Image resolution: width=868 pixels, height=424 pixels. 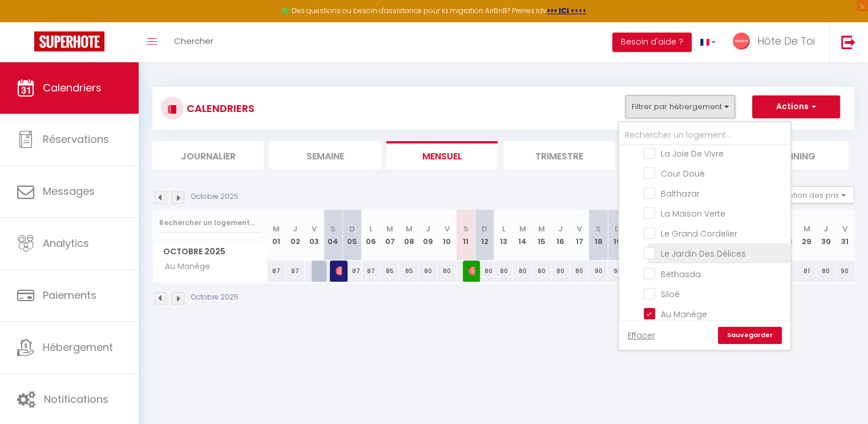 What do you see at coordinates (465, 234) in the screenshot?
I see `th: 11` at bounding box center [465, 234].